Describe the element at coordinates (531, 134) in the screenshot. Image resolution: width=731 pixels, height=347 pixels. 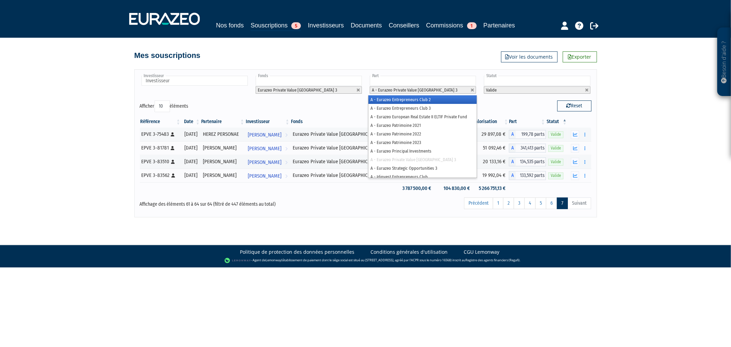
I see `span: 199,78 parts` at that location.